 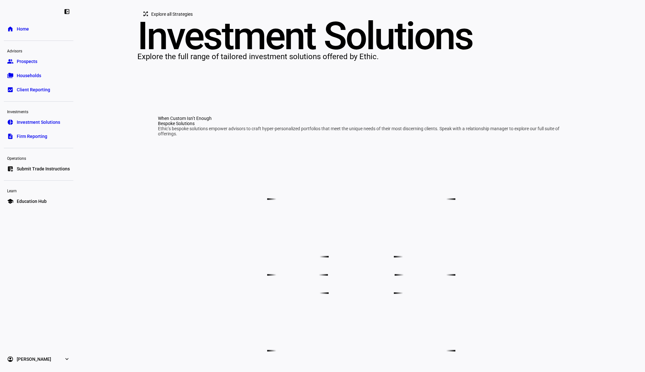 What do you see at coordinates (39, 158) in the screenshot?
I see `div: Operations` at bounding box center [39, 158].